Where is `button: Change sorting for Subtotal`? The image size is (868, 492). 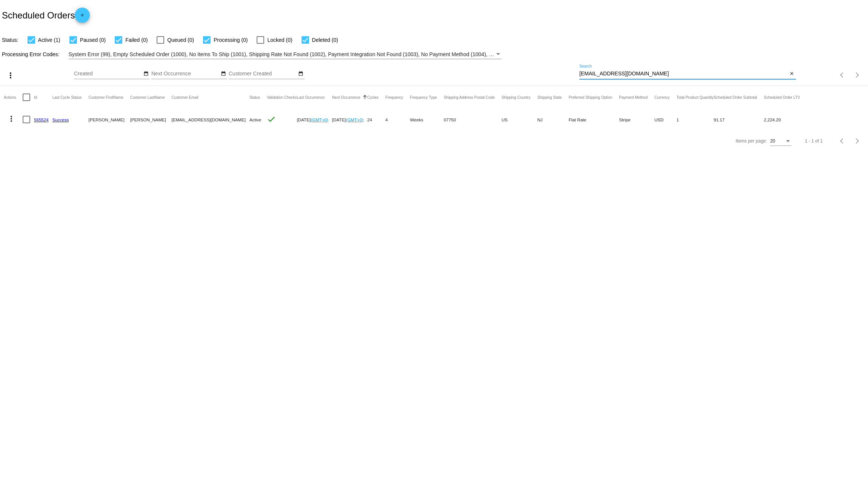 button: Change sorting for Subtotal is located at coordinates (735, 97).